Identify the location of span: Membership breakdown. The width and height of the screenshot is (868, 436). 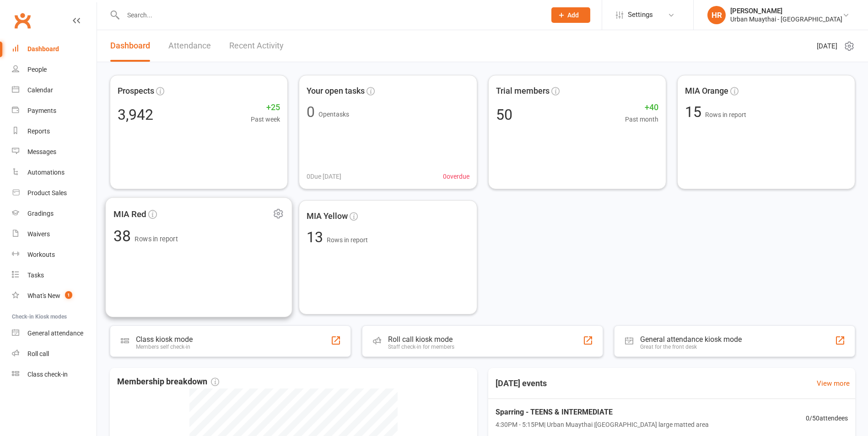
(168, 382).